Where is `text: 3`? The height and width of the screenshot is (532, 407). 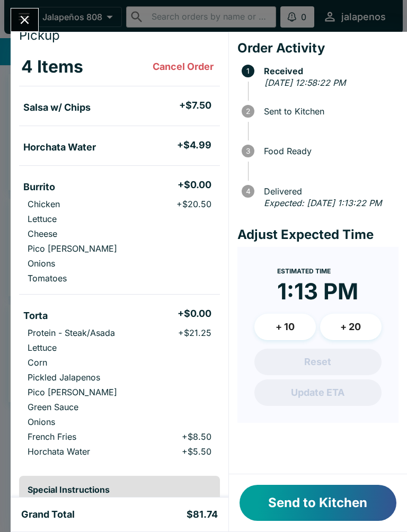
text: 3 is located at coordinates (248, 151).